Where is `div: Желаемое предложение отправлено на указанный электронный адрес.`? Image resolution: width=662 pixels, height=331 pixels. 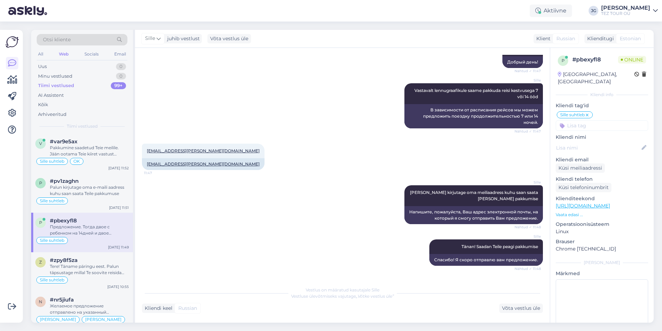 div: Желаемое предложение отправлено на указанный электронный адрес. is located at coordinates (89, 309).